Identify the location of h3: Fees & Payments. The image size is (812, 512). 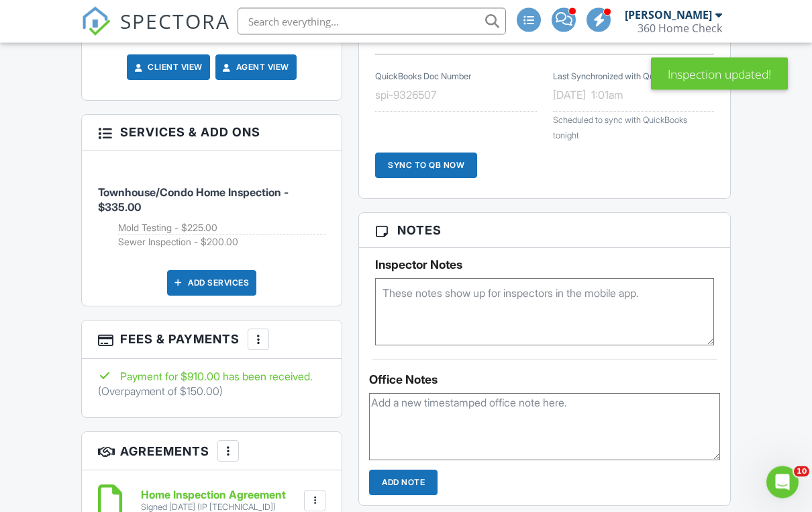
(211, 340).